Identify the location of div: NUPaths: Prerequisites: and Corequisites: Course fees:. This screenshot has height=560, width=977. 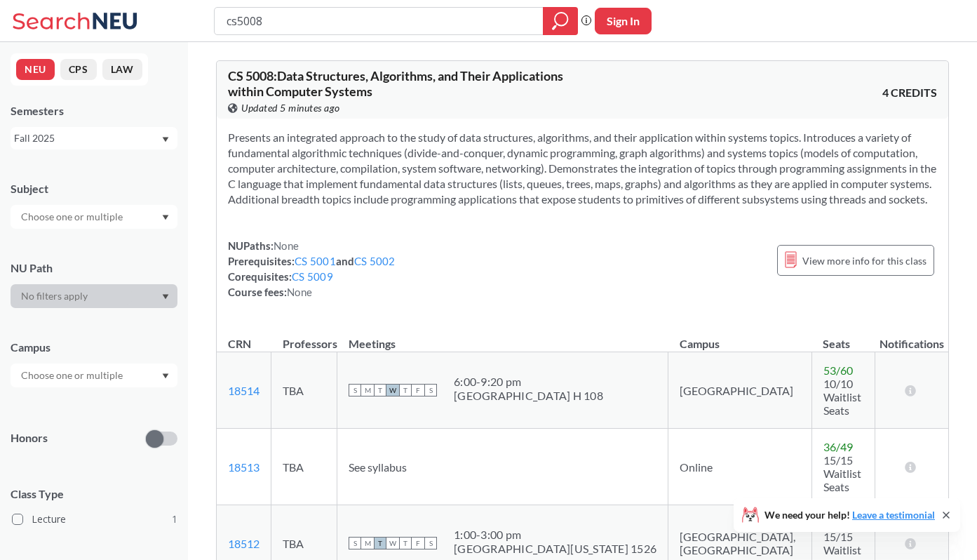
(312, 269).